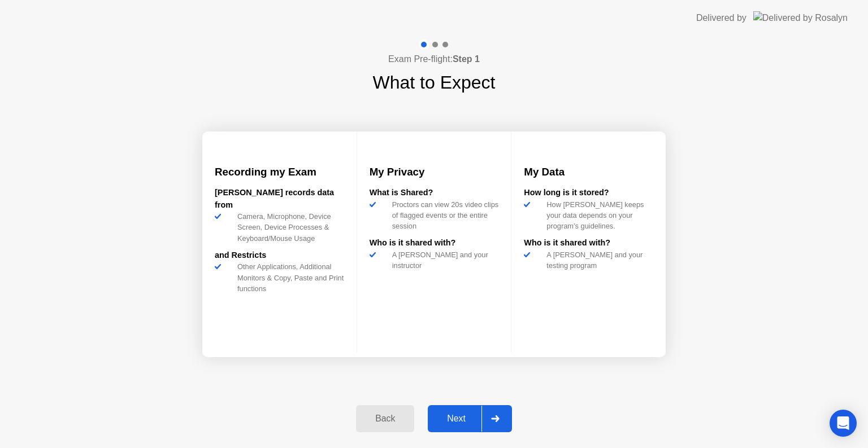  I want to click on div: Next, so click(456, 419).